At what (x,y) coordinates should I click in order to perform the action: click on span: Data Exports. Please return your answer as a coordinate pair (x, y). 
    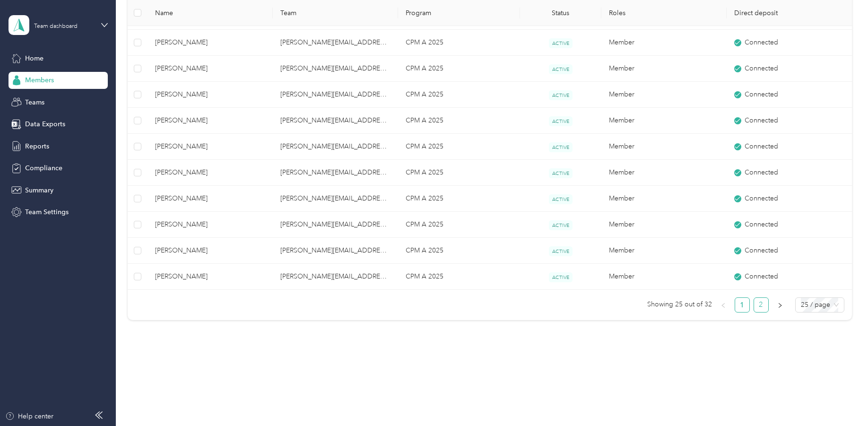
    Looking at the image, I should click on (45, 124).